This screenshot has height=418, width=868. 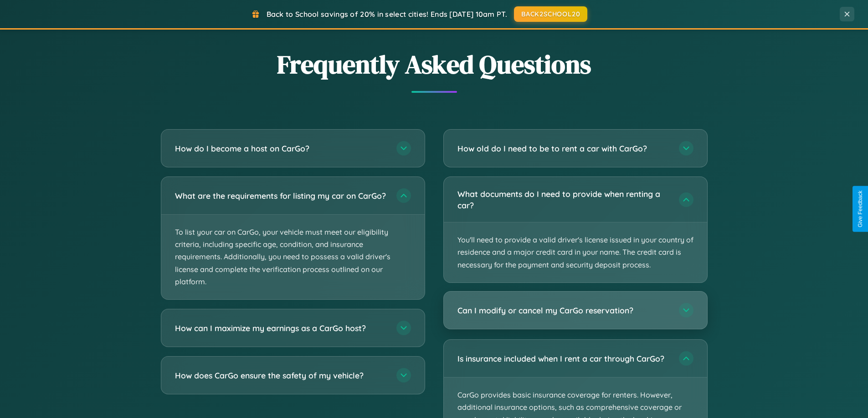 What do you see at coordinates (281, 195) in the screenshot?
I see `h3: What are the requirements for listing my car on CarGo?` at bounding box center [281, 195].